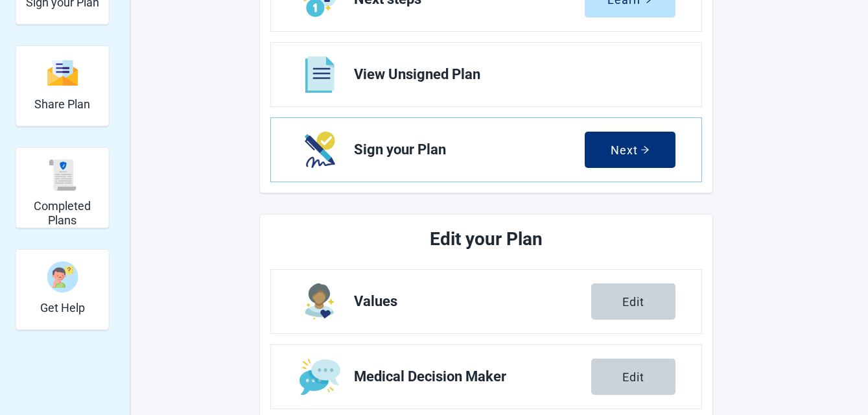  I want to click on a: Next Sign your Plan section, so click(486, 150).